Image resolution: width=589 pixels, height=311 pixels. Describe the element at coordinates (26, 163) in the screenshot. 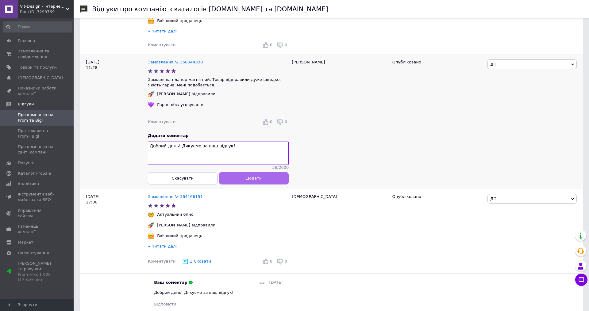

I see `span: Покупці` at that location.